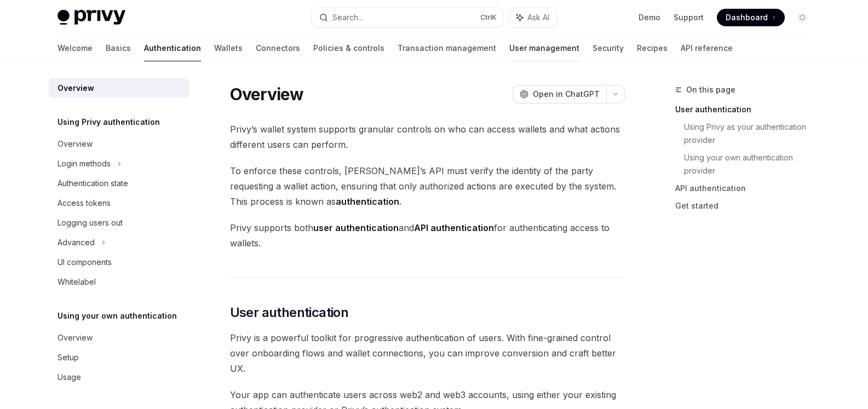  I want to click on span: Privy is a powerful toolkit for progressive authentication of users. With fine-grained control ov..., so click(427, 354).